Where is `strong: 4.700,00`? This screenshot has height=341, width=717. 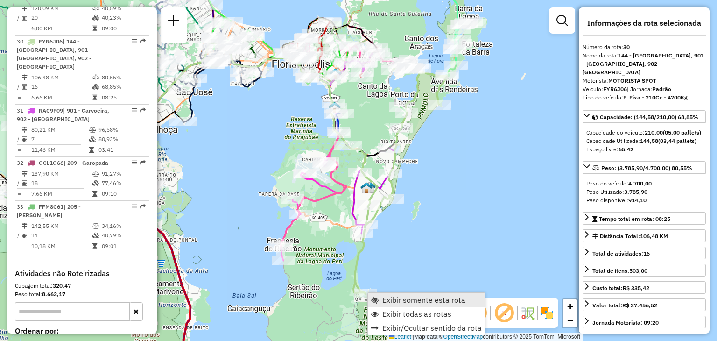 strong: 4.700,00 is located at coordinates (640, 183).